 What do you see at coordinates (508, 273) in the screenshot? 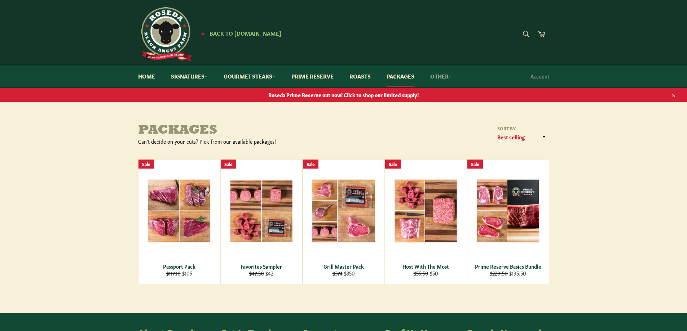
I see `div: $195.50` at bounding box center [508, 273].